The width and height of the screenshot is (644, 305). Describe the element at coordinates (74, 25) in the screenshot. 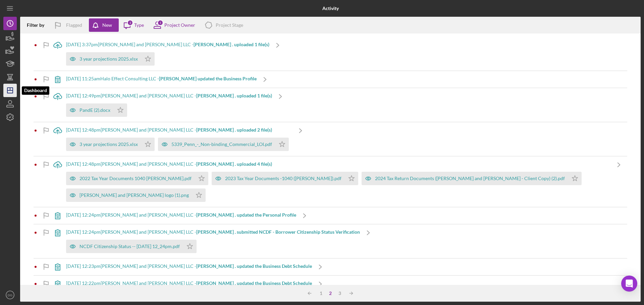

I see `div: Flagged` at that location.